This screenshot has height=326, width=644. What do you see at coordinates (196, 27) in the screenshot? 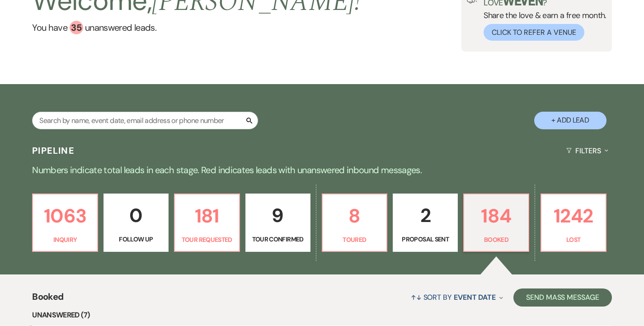
I see `a: You have 35 unanswered leads.` at bounding box center [196, 27].